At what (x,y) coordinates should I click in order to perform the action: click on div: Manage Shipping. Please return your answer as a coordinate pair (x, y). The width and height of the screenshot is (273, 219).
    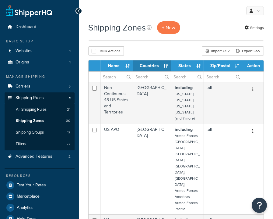
    Looking at the image, I should click on (40, 76).